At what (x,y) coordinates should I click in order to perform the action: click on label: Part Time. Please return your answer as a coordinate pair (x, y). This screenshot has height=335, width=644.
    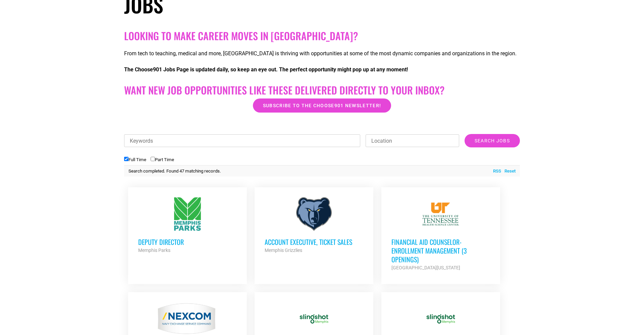
    Looking at the image, I should click on (162, 159).